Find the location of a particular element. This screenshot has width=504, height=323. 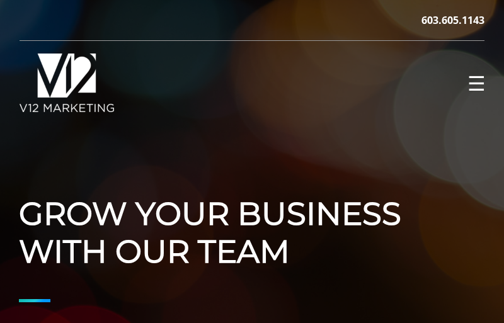

button: Primary Menu☰ is located at coordinates (476, 83).